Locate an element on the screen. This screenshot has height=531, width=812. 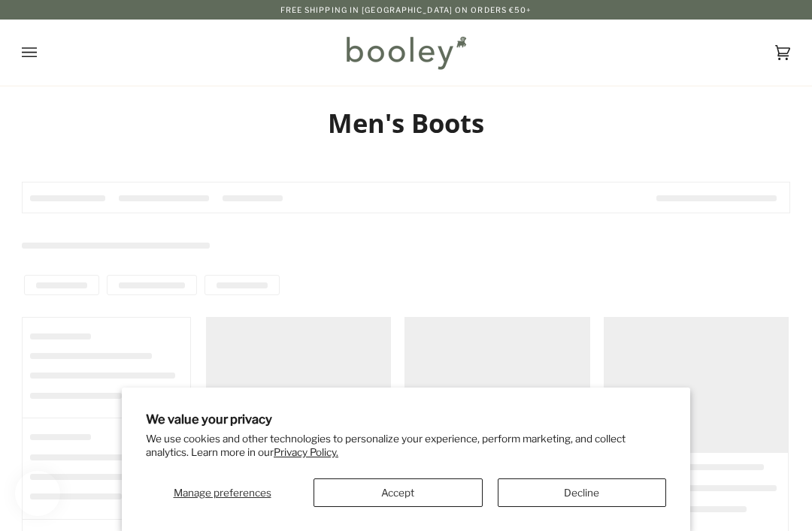
a: Privacy Policy. is located at coordinates (306, 452).